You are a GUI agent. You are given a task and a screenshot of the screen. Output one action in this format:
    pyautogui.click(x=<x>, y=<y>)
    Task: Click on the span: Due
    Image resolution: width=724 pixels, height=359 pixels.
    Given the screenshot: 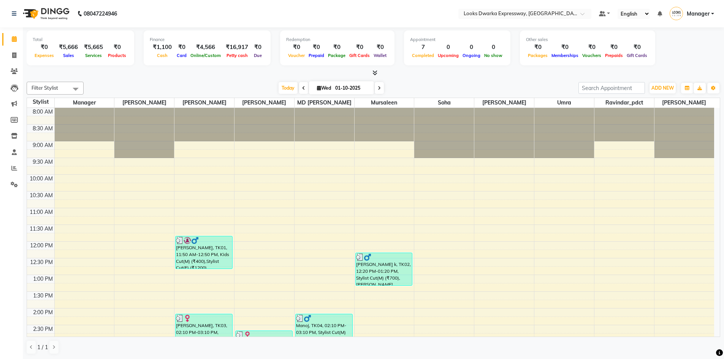 What is the action you would take?
    pyautogui.click(x=258, y=56)
    